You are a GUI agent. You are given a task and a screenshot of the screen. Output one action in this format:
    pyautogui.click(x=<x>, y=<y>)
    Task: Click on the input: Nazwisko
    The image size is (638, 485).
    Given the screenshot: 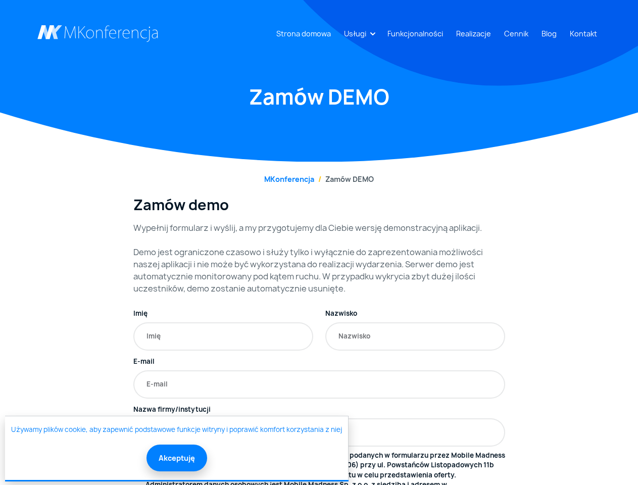 What is the action you would take?
    pyautogui.click(x=415, y=336)
    